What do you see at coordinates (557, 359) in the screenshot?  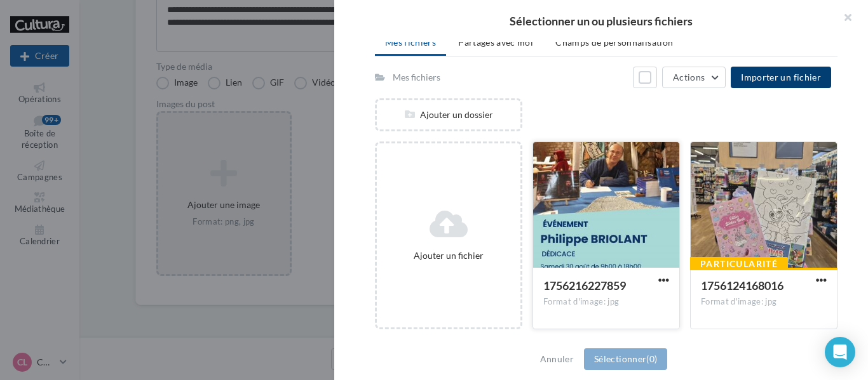 I see `button: Annuler` at bounding box center [557, 359].